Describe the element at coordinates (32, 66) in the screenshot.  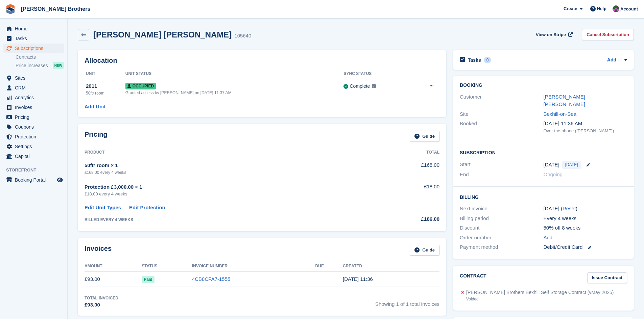
I see `span: Price increases` at that location.